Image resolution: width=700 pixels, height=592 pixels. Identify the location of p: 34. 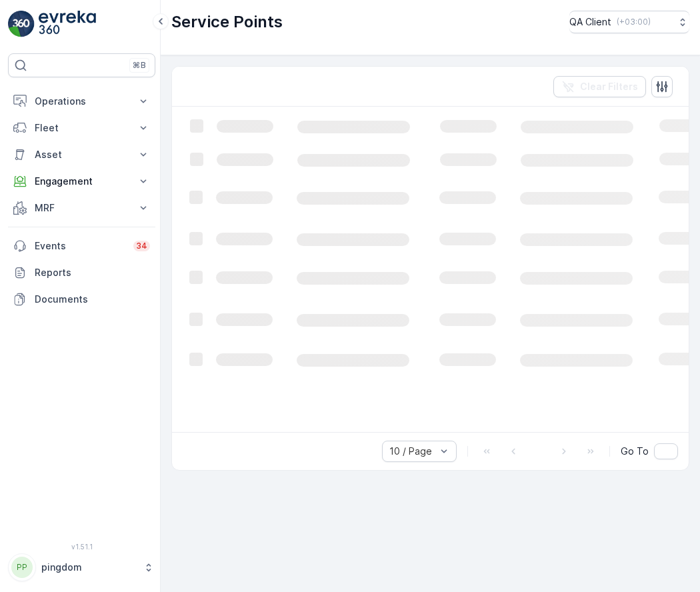
(141, 246).